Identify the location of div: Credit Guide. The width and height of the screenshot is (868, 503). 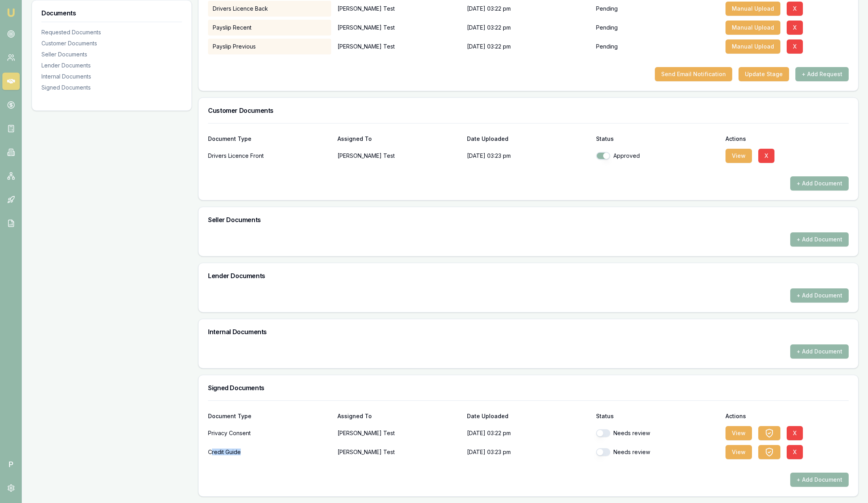
(269, 451).